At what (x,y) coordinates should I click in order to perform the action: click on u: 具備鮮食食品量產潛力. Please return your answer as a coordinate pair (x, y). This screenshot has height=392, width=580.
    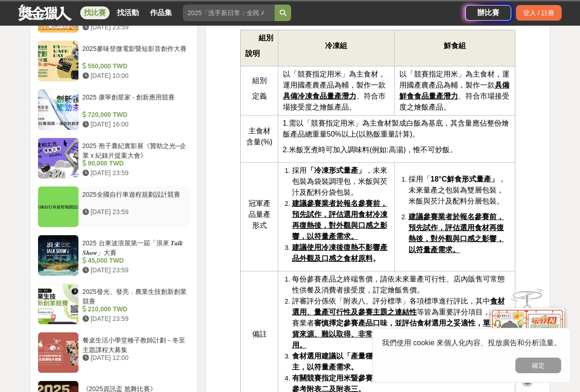
    Looking at the image, I should click on (454, 90).